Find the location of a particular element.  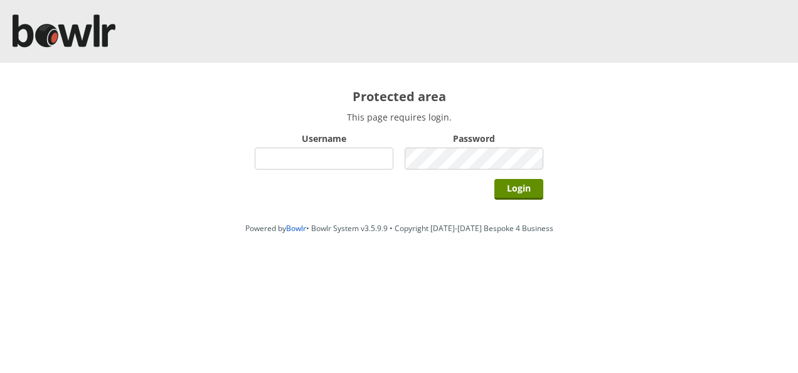

input: Login is located at coordinates (519, 189).